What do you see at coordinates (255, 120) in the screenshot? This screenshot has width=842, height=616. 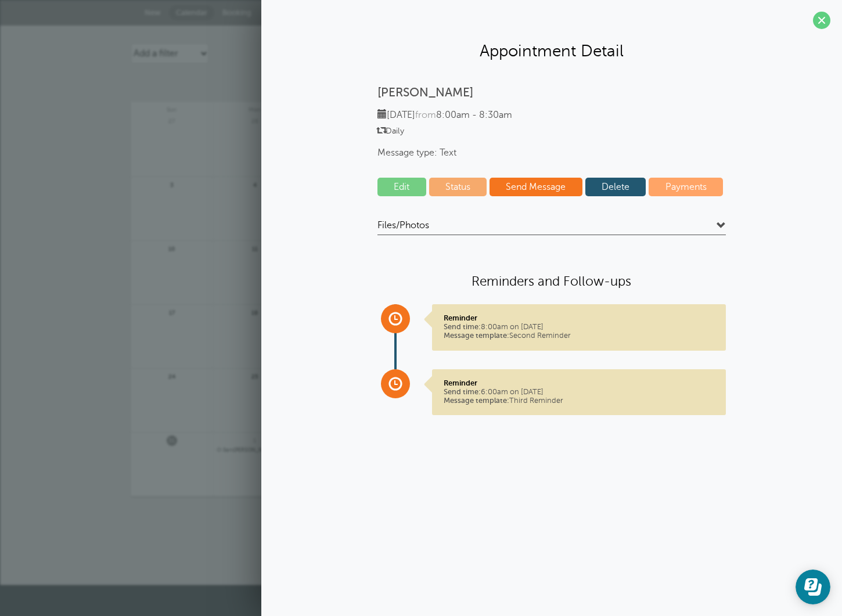 I see `span: 28` at bounding box center [255, 120].